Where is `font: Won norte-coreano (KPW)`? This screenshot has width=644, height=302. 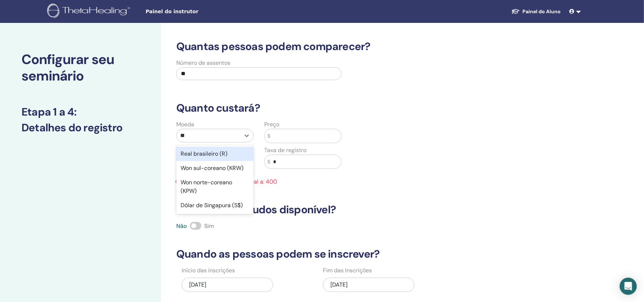
font: Won norte-coreano (KPW) is located at coordinates (206, 186).